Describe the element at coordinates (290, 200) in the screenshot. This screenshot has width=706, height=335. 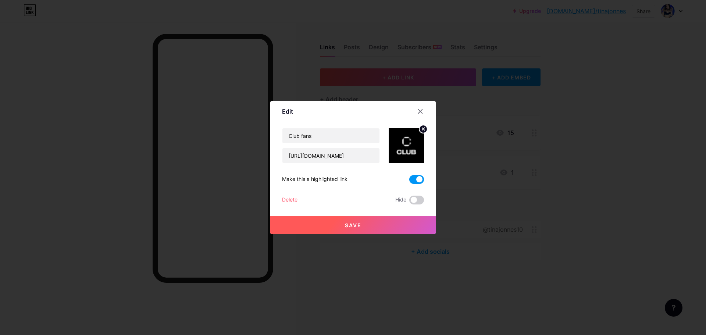
I see `div: Delete` at that location.